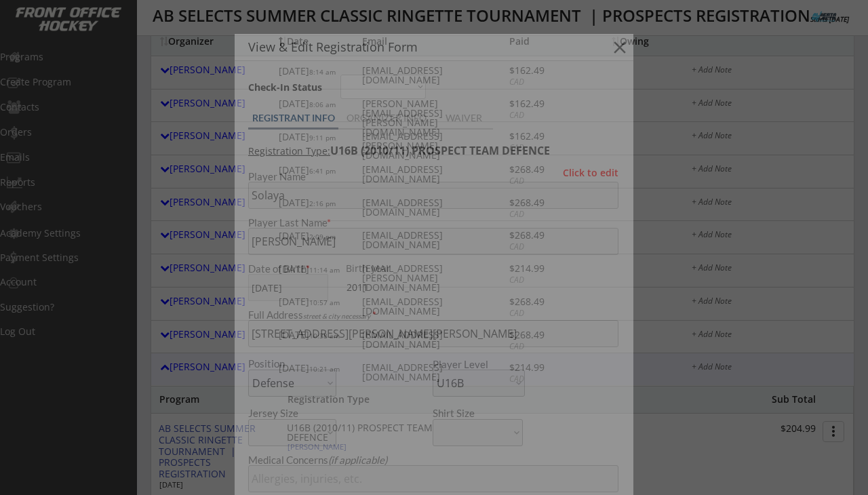 The image size is (868, 495). What do you see at coordinates (389, 287) in the screenshot?
I see `div: 2011` at bounding box center [389, 287].